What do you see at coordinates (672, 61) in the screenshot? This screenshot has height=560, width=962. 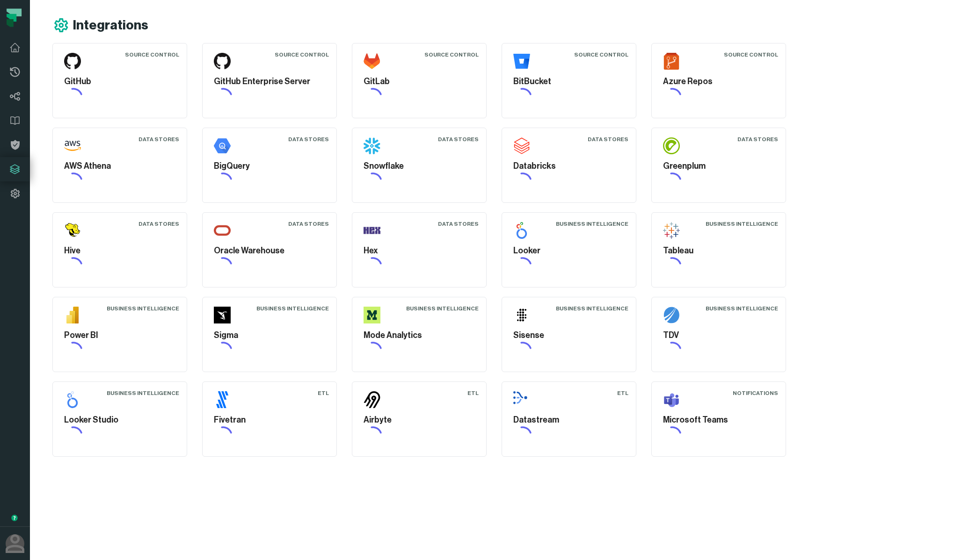 I see `img: Azure Repos` at bounding box center [672, 61].